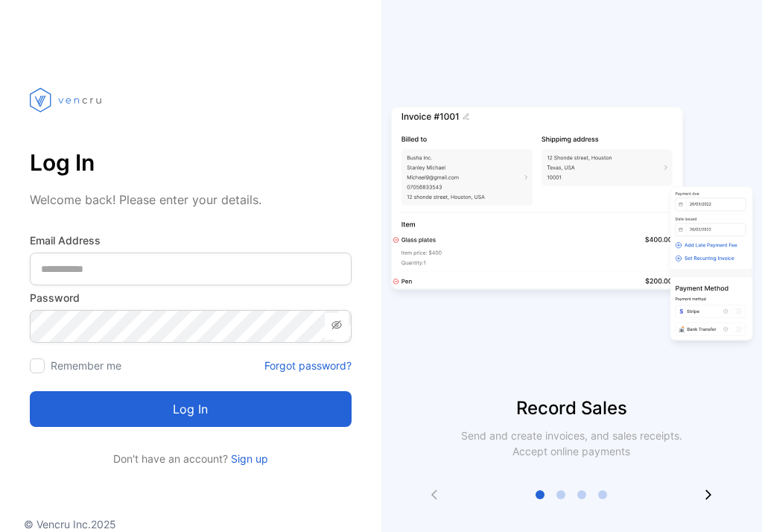 Image resolution: width=762 pixels, height=532 pixels. Describe the element at coordinates (190, 162) in the screenshot. I see `p: Log In` at that location.